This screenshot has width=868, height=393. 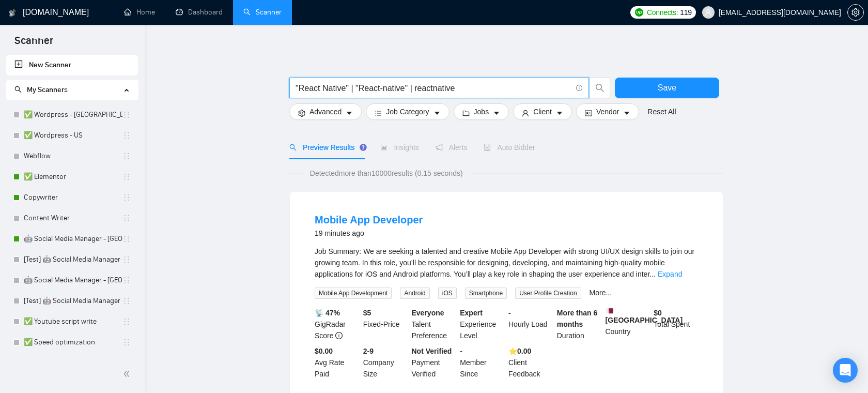 What do you see at coordinates (542, 112) in the screenshot?
I see `button: userClientcaret-down` at bounding box center [542, 112].